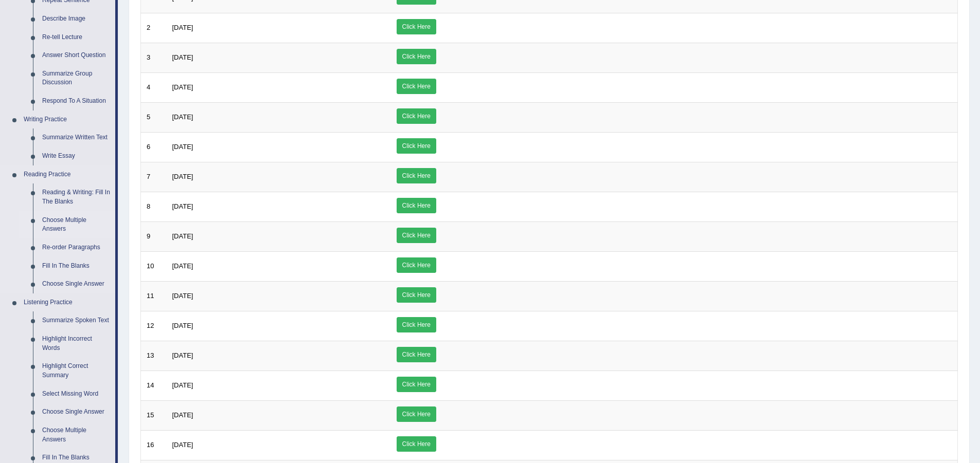 This screenshot has height=463, width=980. What do you see at coordinates (154, 177) in the screenshot?
I see `td: 7` at bounding box center [154, 177].